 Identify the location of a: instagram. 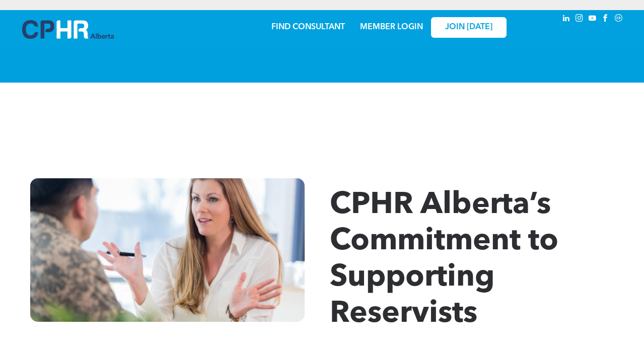
(579, 19).